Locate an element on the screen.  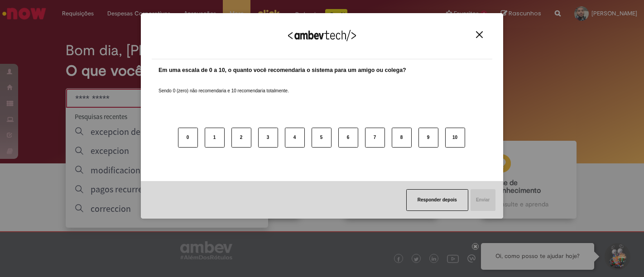
button: 0 is located at coordinates (188, 137).